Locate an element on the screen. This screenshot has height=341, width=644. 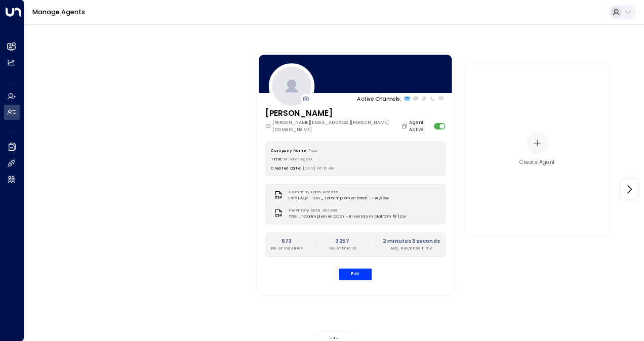
label: Company Data Access: is located at coordinates (337, 192).